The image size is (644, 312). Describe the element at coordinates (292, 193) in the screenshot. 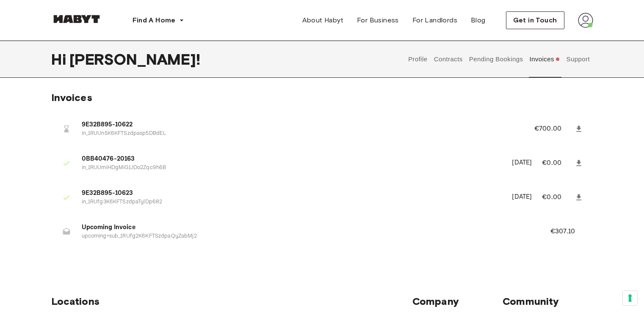

I see `span: 9E32B895-10623` at that location.